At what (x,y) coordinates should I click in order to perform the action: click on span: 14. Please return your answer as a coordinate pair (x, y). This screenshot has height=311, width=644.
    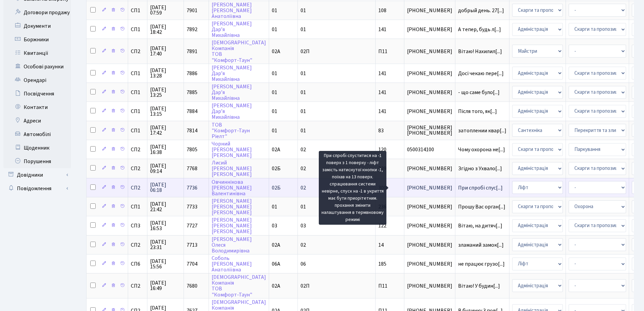
    Looking at the image, I should click on (381, 245).